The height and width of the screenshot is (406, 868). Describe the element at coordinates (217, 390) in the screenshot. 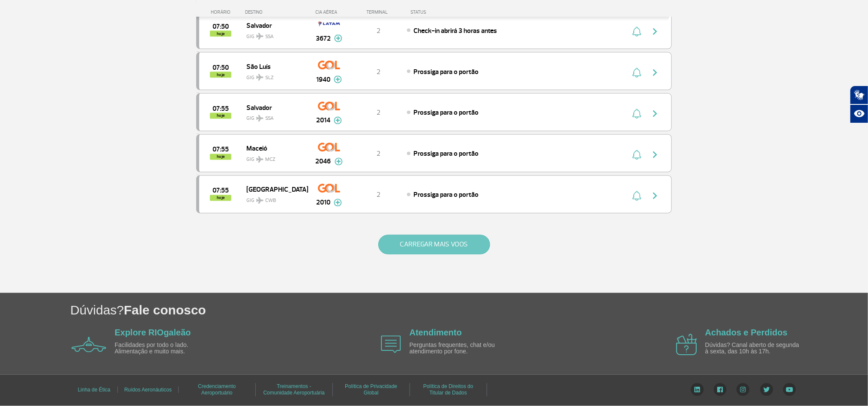

I see `a: Credenciamento Aeroportuário` at that location.